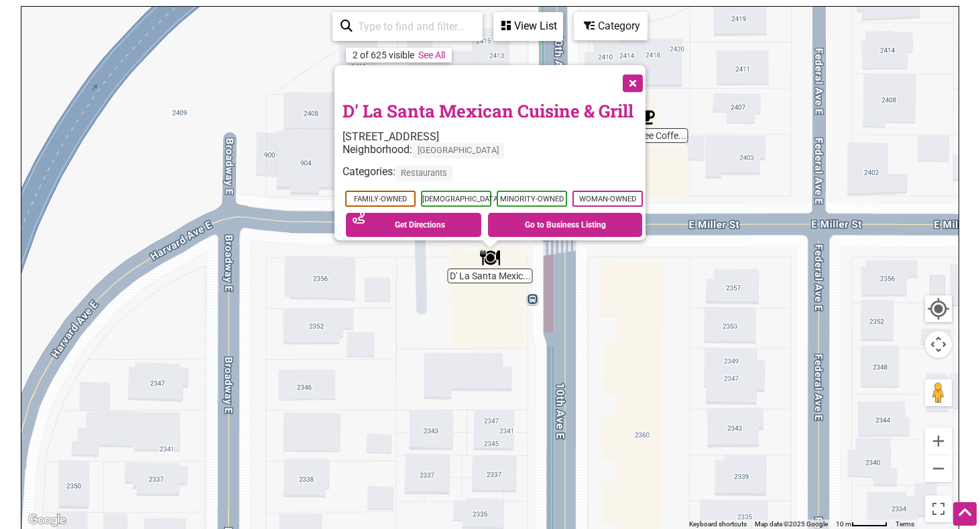  Describe the element at coordinates (565, 225) in the screenshot. I see `a: Go to Business Listing` at that location.